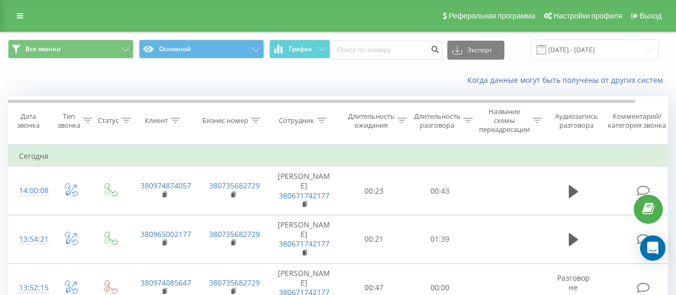 This screenshot has width=676, height=295. I want to click on button: Основной, so click(202, 49).